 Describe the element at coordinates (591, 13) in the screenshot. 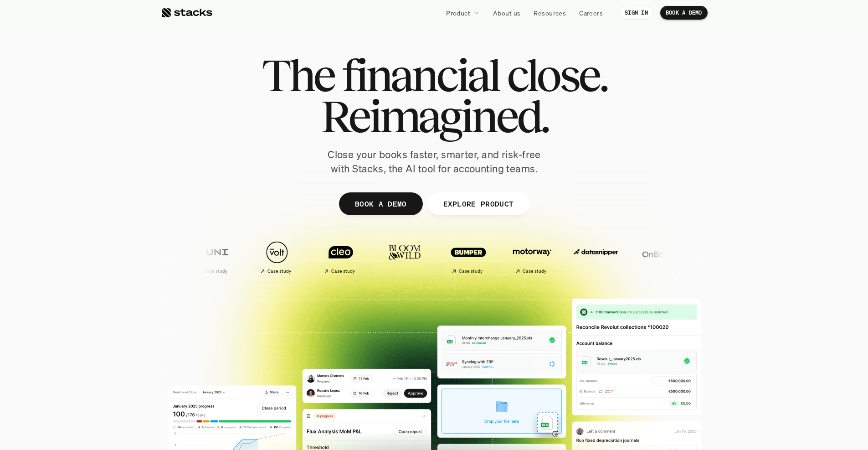

I see `p: Careers` at that location.